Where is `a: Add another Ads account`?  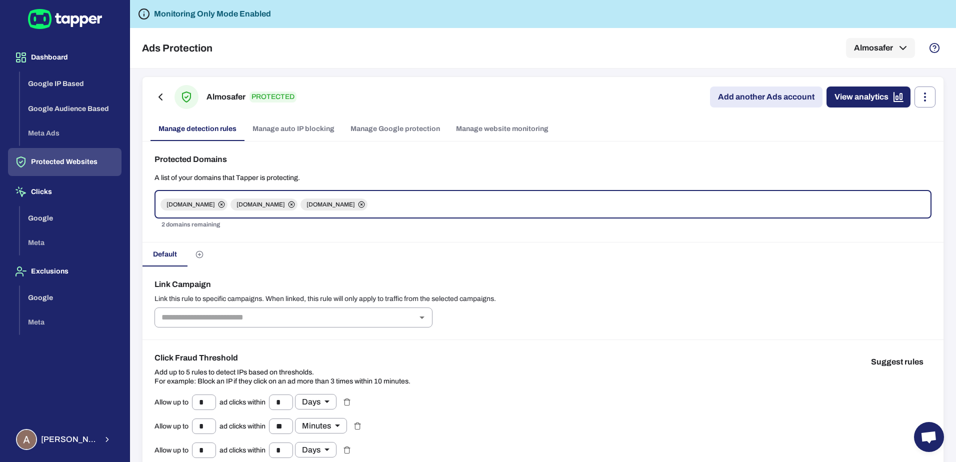 a: Add another Ads account is located at coordinates (766, 97).